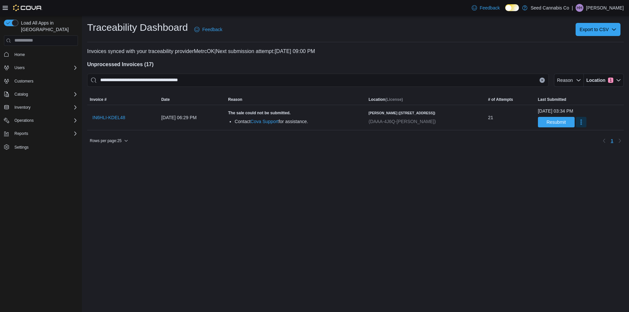 The image size is (629, 312). Describe the element at coordinates (542, 80) in the screenshot. I see `button: Clear input` at that location.